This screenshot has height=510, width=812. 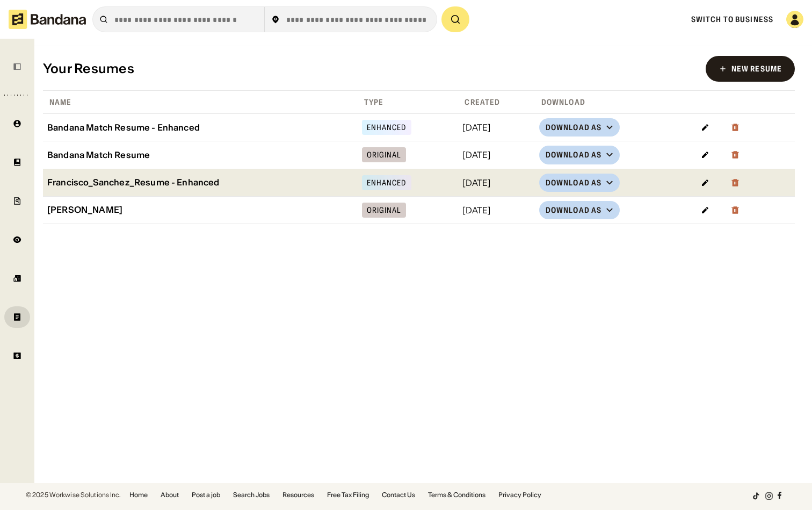 I want to click on div: Created, so click(x=480, y=102).